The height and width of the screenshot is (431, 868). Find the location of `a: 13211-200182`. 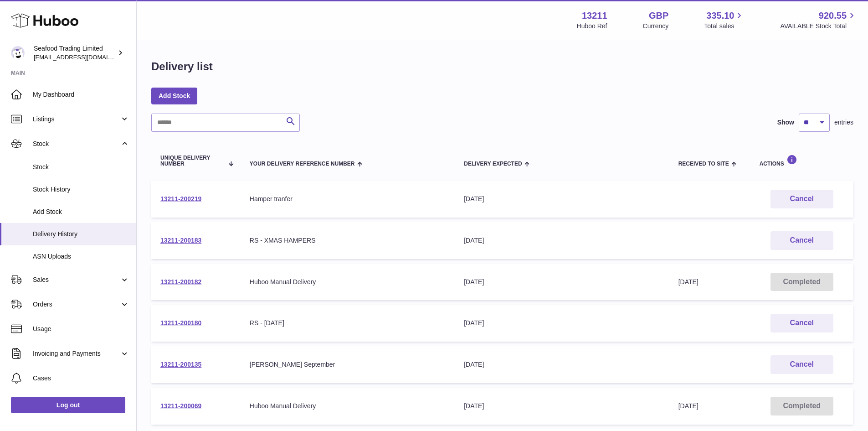

a: 13211-200182 is located at coordinates (181, 282).